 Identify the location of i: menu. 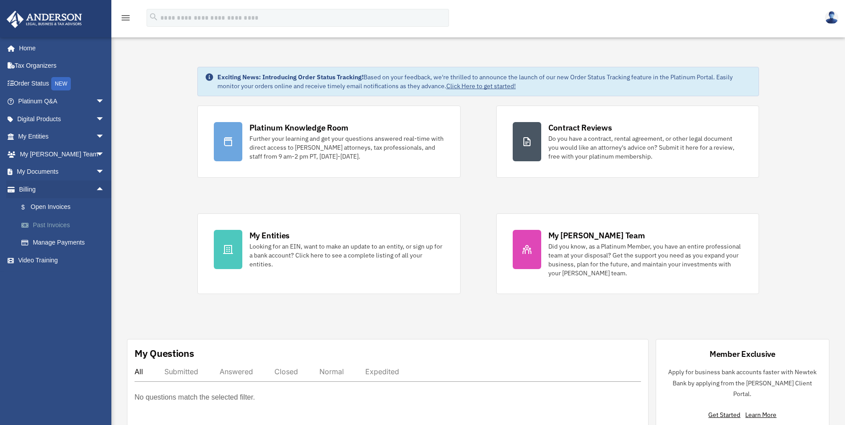
(126, 18).